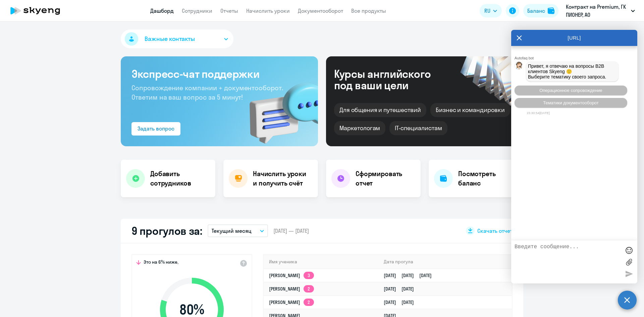 Image resolution: width=644 pixels, height=317 pixels. What do you see at coordinates (279, 108) in the screenshot?
I see `img: bg-img` at bounding box center [279, 108].